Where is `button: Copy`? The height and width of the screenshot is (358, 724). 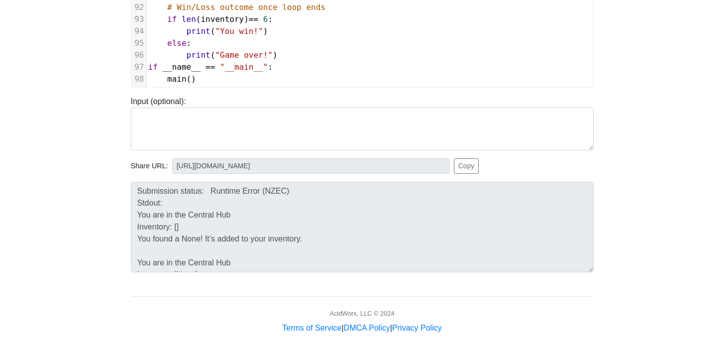
button: Copy is located at coordinates (466, 166).